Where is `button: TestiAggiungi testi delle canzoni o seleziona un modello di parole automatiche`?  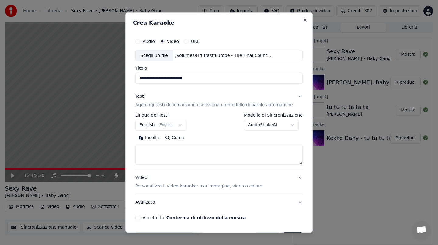 button: TestiAggiungi testi delle canzoni o seleziona un modello di parole automatiche is located at coordinates (219, 101).